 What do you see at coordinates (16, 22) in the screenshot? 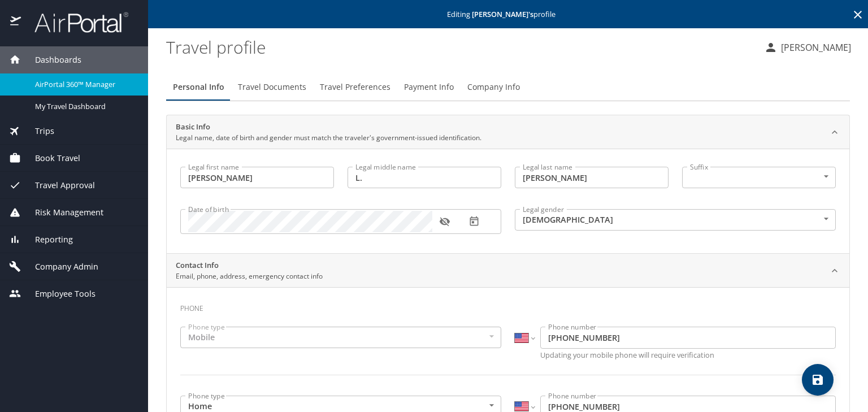
I see `img: icon-airportal.png` at bounding box center [16, 22].